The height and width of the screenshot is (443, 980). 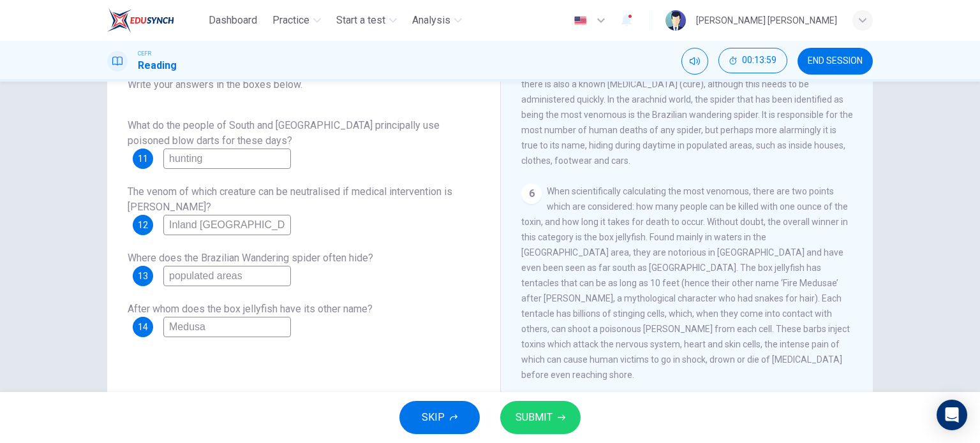 I want to click on div: Open Intercom Messenger, so click(x=952, y=415).